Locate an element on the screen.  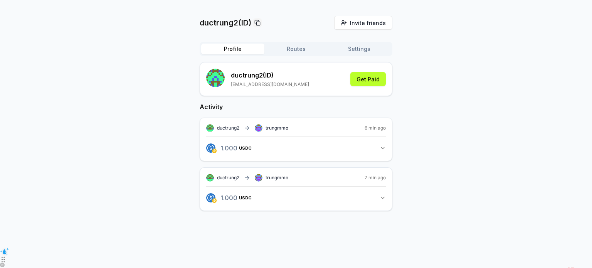
button: Settings is located at coordinates (359, 49).